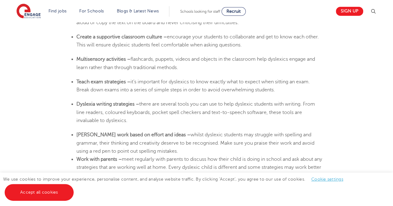  I want to click on a: Blogs & Latest News, so click(138, 11).